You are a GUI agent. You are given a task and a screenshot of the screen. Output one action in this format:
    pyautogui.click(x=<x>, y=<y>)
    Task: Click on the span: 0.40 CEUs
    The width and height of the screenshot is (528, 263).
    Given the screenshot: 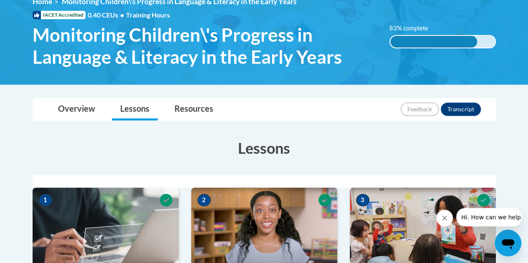 What is the action you would take?
    pyautogui.click(x=107, y=15)
    